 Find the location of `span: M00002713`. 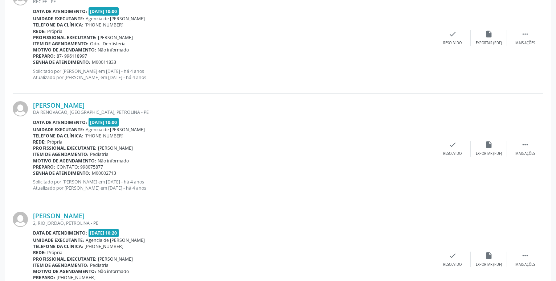

span: M00002713 is located at coordinates (104, 173).